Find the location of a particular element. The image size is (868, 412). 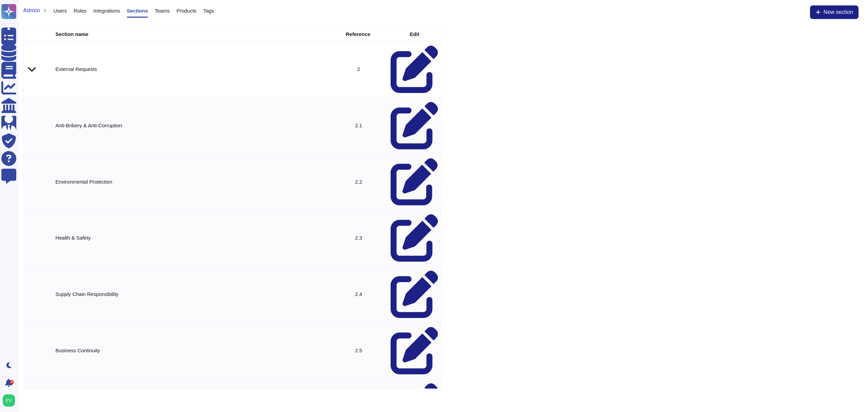

span: Products is located at coordinates (186, 11).